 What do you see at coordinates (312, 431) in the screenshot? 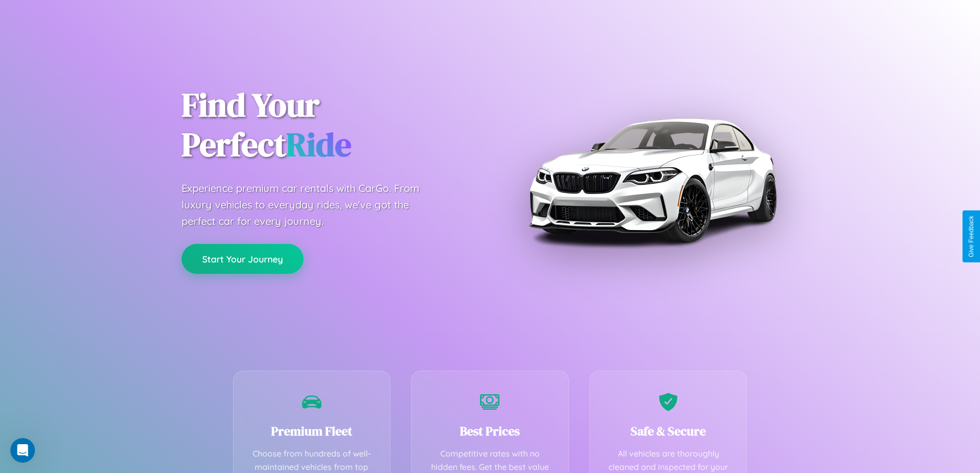
I see `h3: Premium Fleet` at bounding box center [312, 431].